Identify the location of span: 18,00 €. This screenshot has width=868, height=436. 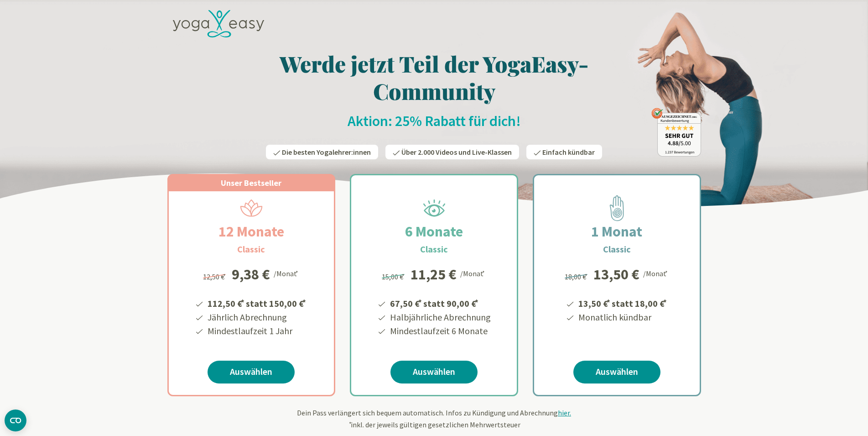
(576, 276).